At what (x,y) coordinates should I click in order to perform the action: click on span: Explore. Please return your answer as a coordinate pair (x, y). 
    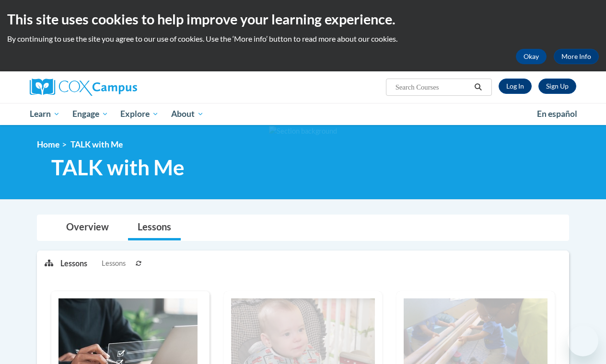
    Looking at the image, I should click on (140, 114).